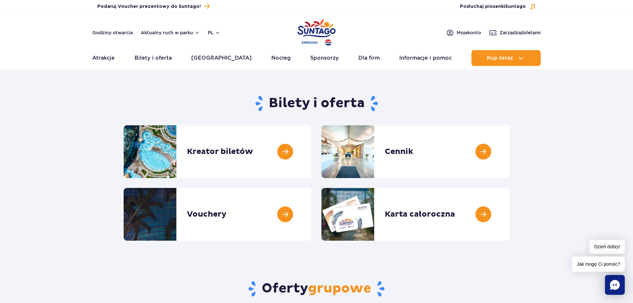 Image resolution: width=633 pixels, height=303 pixels. I want to click on div: Chat, so click(615, 285).